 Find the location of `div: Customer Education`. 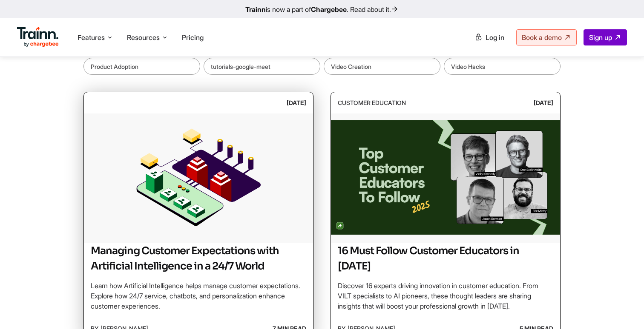

div: Customer Education is located at coordinates (371, 103).